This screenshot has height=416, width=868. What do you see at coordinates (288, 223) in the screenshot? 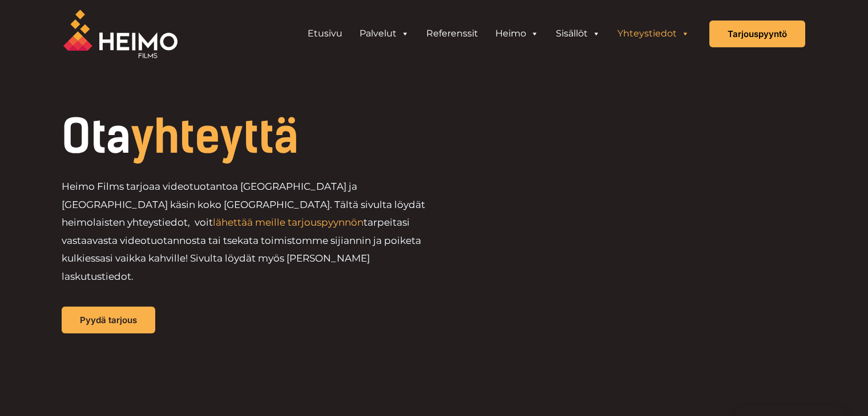
I see `a: lähettää meille tarjouspyynnön` at bounding box center [288, 223].